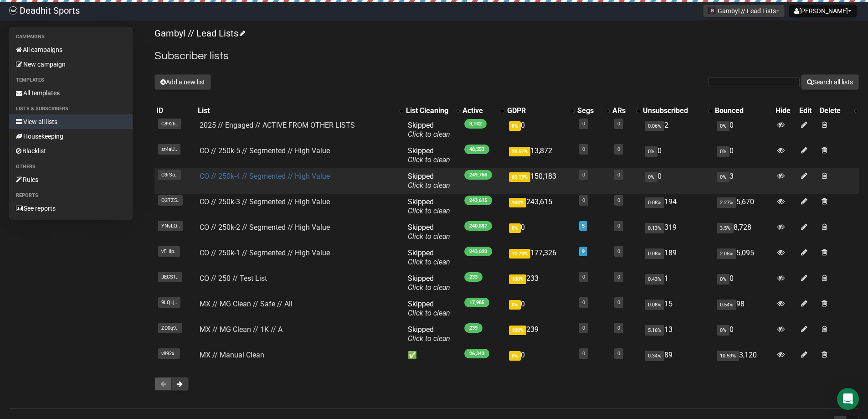 Image resolution: width=868 pixels, height=419 pixels. Describe the element at coordinates (744, 11) in the screenshot. I see `button: Gambyl // Lead Lists` at that location.